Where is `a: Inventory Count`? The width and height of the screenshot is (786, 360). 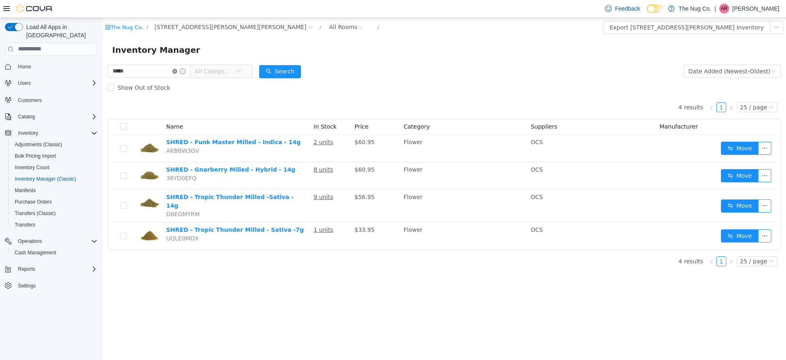 a: Inventory Count is located at coordinates (32, 167).